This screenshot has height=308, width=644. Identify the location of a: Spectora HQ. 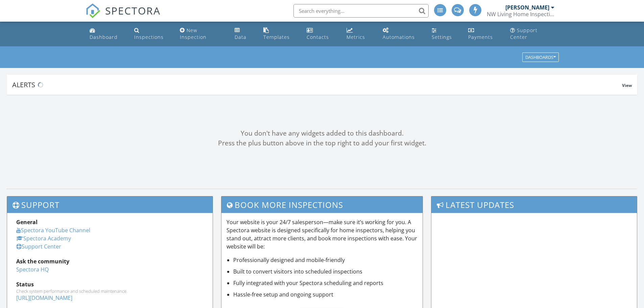
(33, 269).